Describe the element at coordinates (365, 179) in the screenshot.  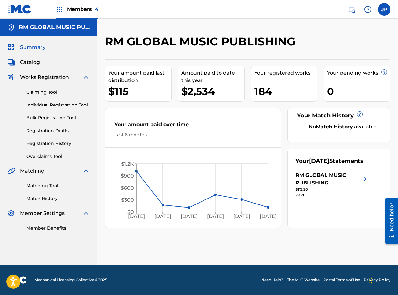
I see `img: right chevron icon` at that location.